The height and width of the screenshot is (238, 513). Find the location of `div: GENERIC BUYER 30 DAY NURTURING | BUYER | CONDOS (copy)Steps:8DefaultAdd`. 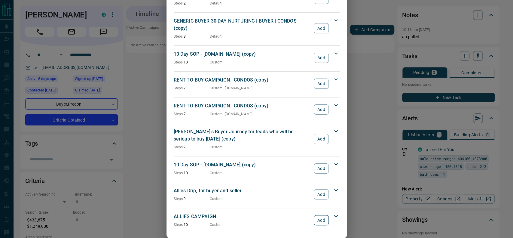

div: GENERIC BUYER 30 DAY NURTURING | BUYER | CONDOS (copy)Steps:8DefaultAdd is located at coordinates (257, 28).